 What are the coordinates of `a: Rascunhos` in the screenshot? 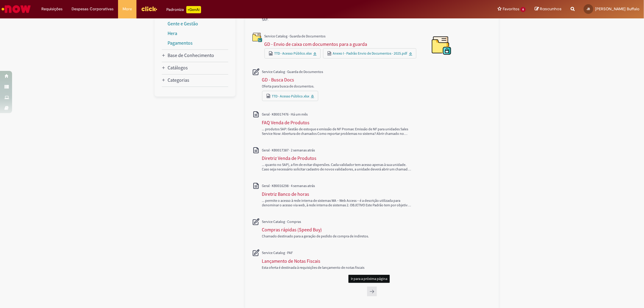 It's located at (548, 9).